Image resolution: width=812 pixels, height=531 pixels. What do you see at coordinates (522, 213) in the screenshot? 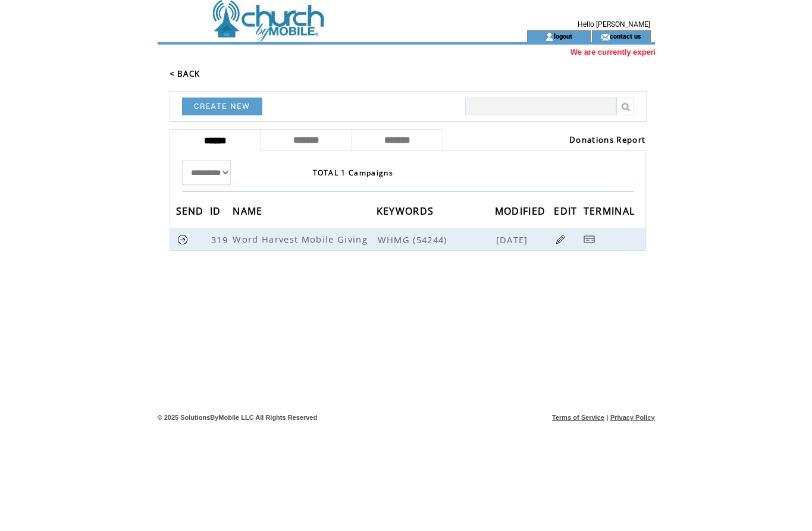
I see `span: MODIFIED` at bounding box center [522, 213].